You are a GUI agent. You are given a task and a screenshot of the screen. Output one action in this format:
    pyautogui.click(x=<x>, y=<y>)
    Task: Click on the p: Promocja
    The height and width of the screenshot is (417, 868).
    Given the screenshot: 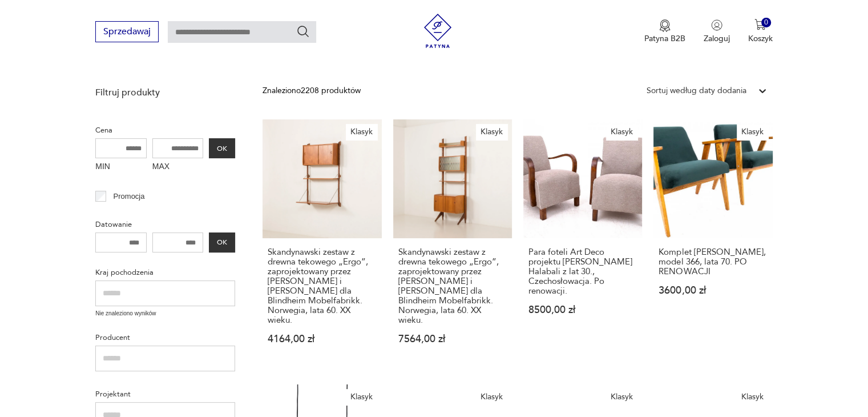 What is the action you would take?
    pyautogui.click(x=129, y=196)
    